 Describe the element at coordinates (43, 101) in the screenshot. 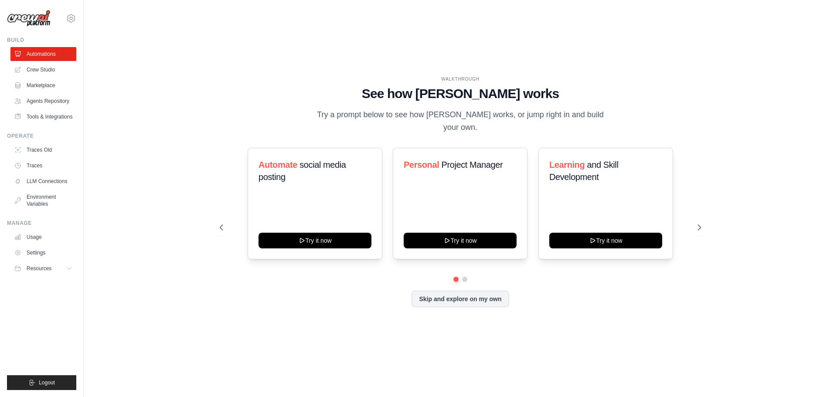

I see `a: Agents Repository` at that location.